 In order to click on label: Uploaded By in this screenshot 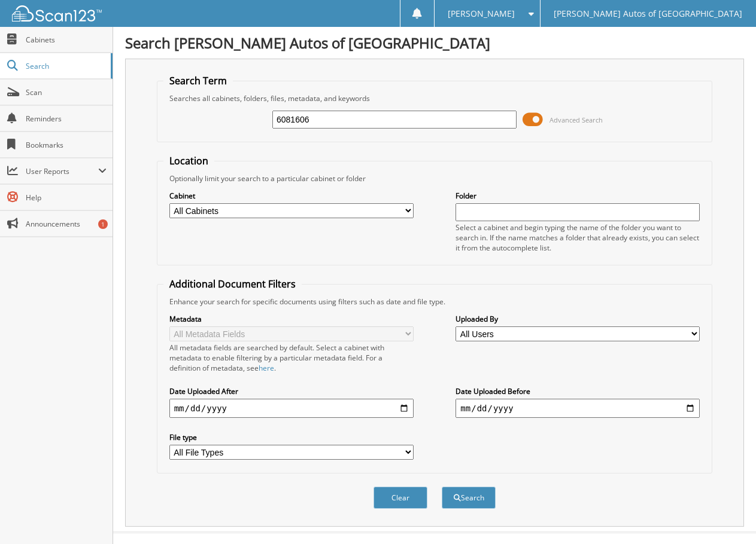, I will do `click(578, 319)`.